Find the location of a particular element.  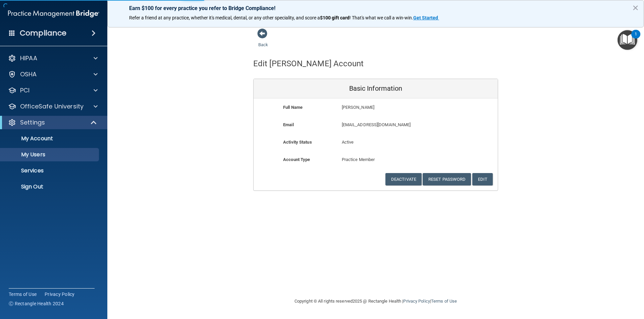

b: Full Name is located at coordinates (293, 107).